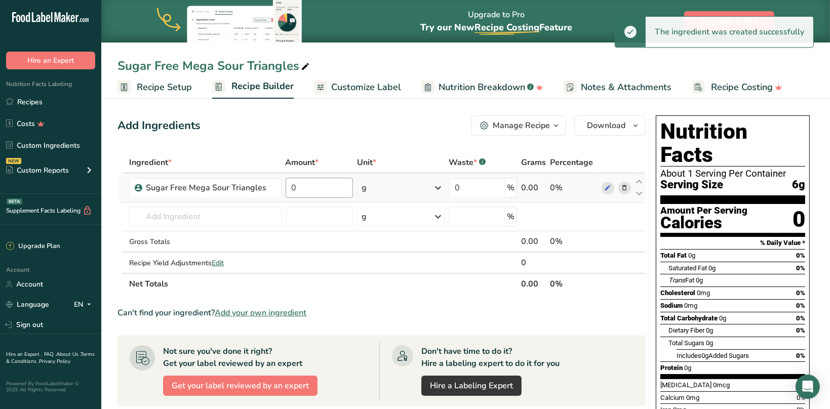 This screenshot has height=409, width=830. I want to click on span: Unit, so click(366, 162).